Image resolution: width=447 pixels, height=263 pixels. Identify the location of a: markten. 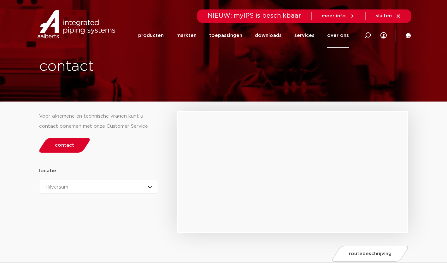
(186, 35).